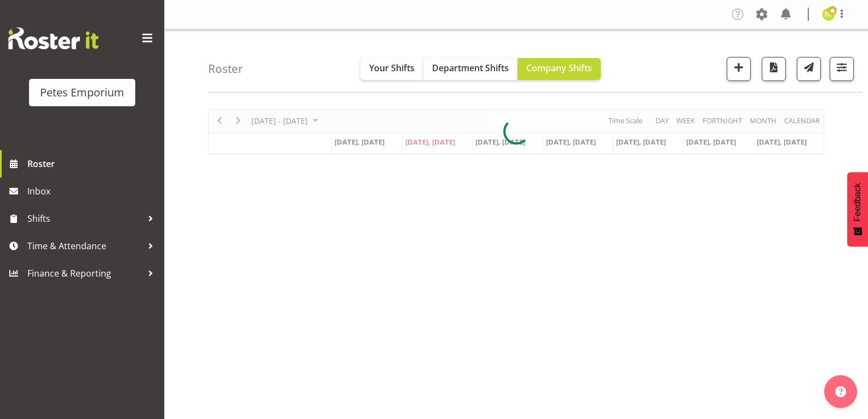 This screenshot has width=868, height=419. I want to click on span: Department Shifts, so click(470, 68).